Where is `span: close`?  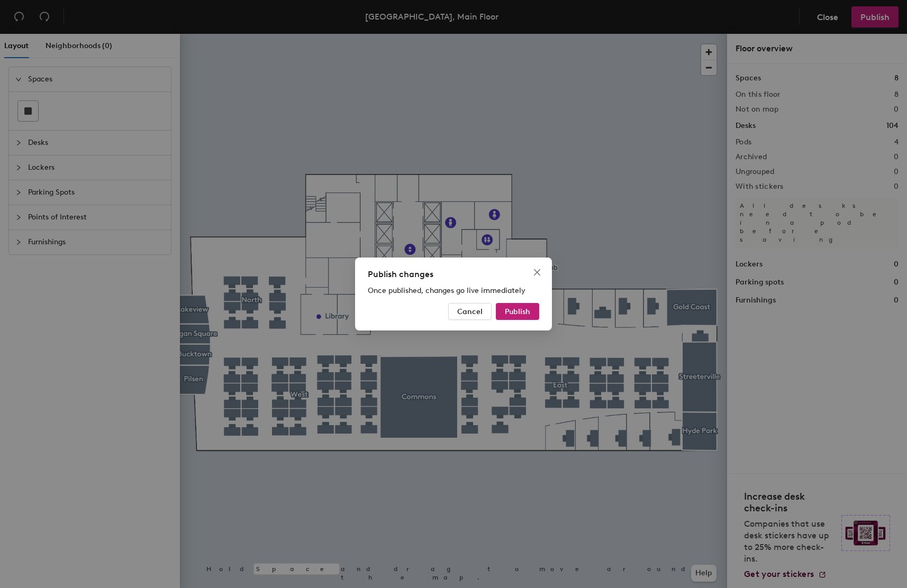 span: close is located at coordinates (537, 273).